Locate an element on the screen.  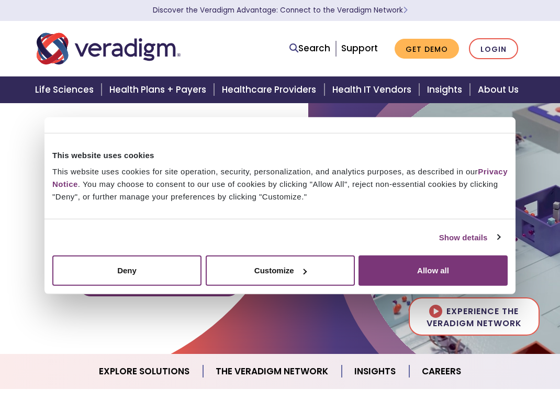
button: Customize is located at coordinates (280, 270).